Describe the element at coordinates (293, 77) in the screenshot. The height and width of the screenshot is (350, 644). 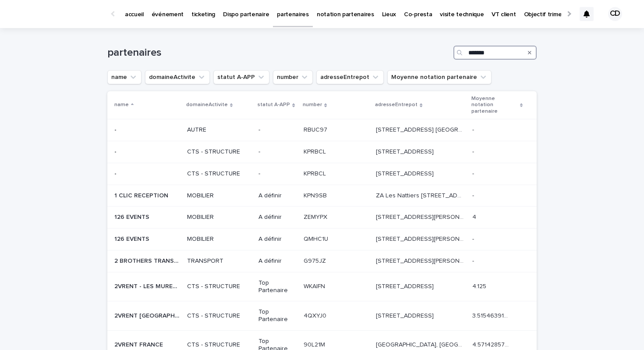
I see `button: number` at that location.